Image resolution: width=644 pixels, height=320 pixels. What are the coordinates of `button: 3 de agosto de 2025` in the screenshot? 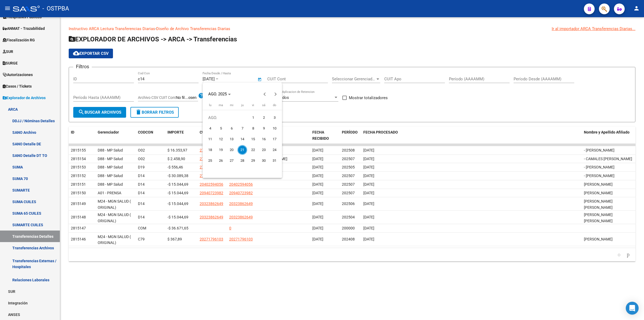 It's located at (275, 117).